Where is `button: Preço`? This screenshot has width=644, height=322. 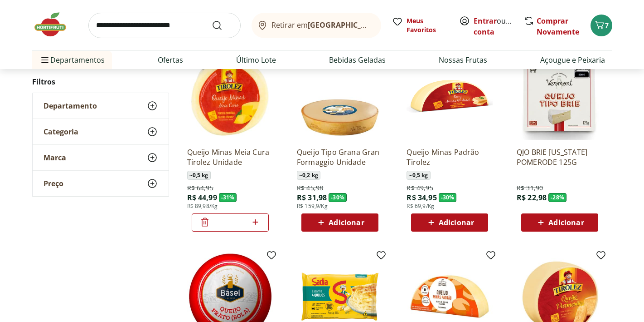
button: Preço is located at coordinates (100, 183).